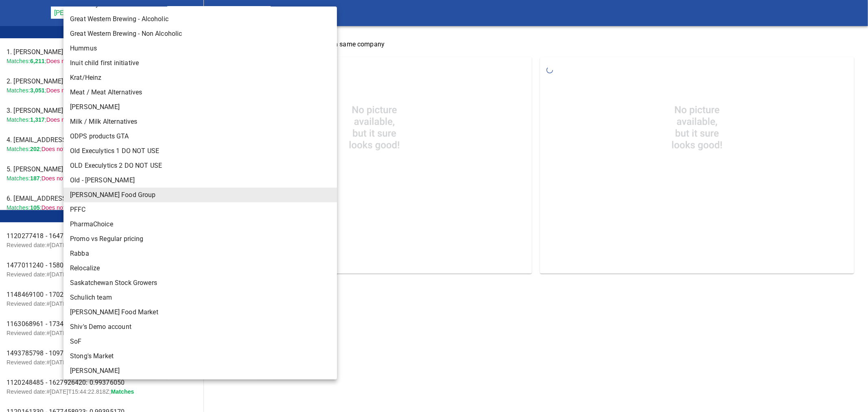 Image resolution: width=868 pixels, height=412 pixels. What do you see at coordinates (203, 137) in the screenshot?
I see `li: ODPS products GTA` at bounding box center [203, 137].